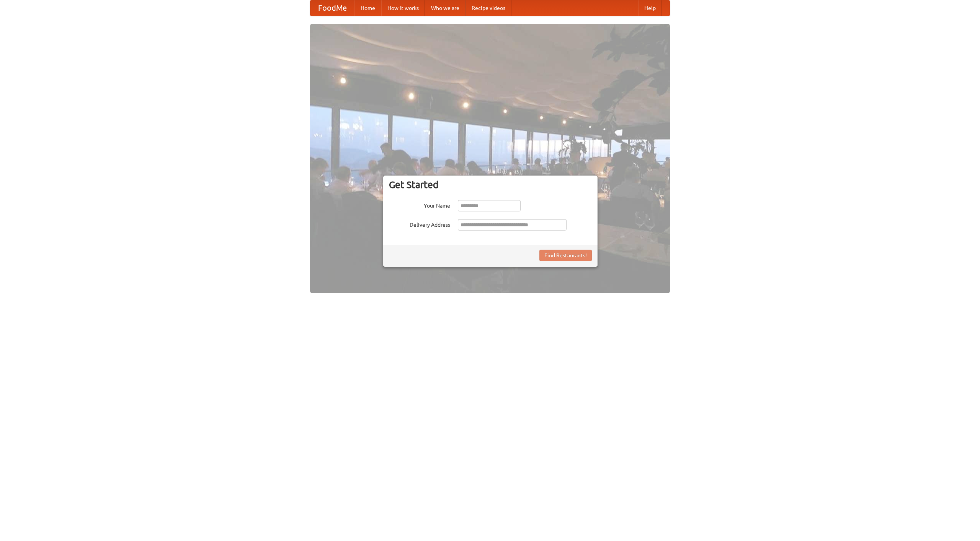 The width and height of the screenshot is (980, 541). Describe the element at coordinates (368, 8) in the screenshot. I see `a: Home` at that location.